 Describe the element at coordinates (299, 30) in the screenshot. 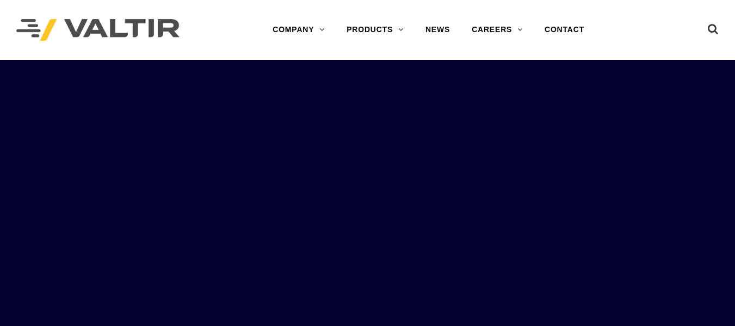

I see `a: COMPANY` at that location.